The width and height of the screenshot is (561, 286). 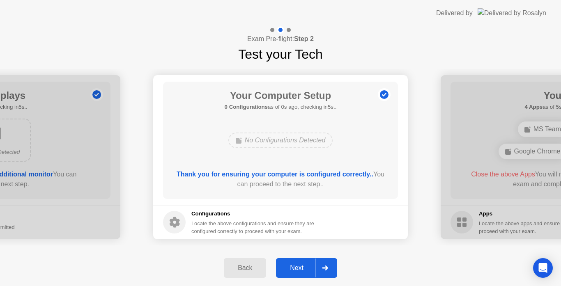 What do you see at coordinates (275, 174) in the screenshot?
I see `b: Thank you for ensuring your computer is configured correctly..` at bounding box center [275, 174].